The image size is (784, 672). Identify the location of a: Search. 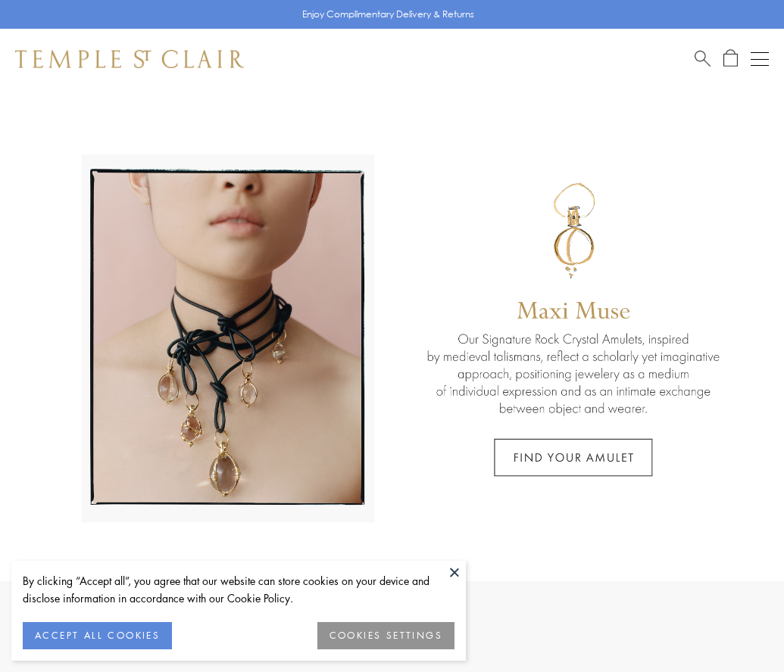
(702, 58).